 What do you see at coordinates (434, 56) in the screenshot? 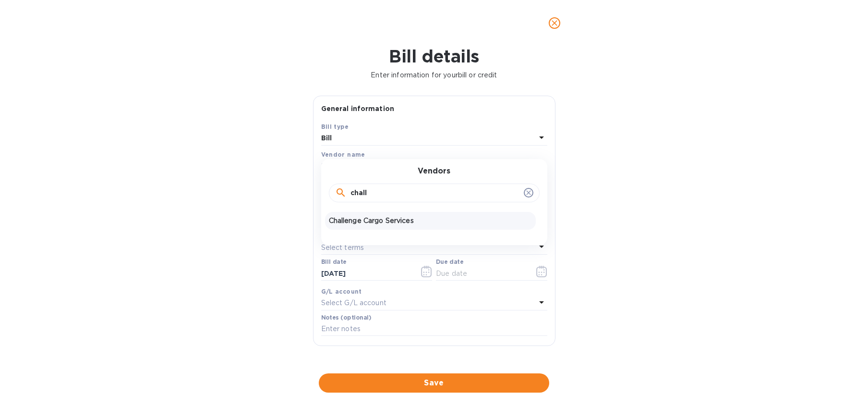
I see `h1: Bill details` at bounding box center [434, 56].